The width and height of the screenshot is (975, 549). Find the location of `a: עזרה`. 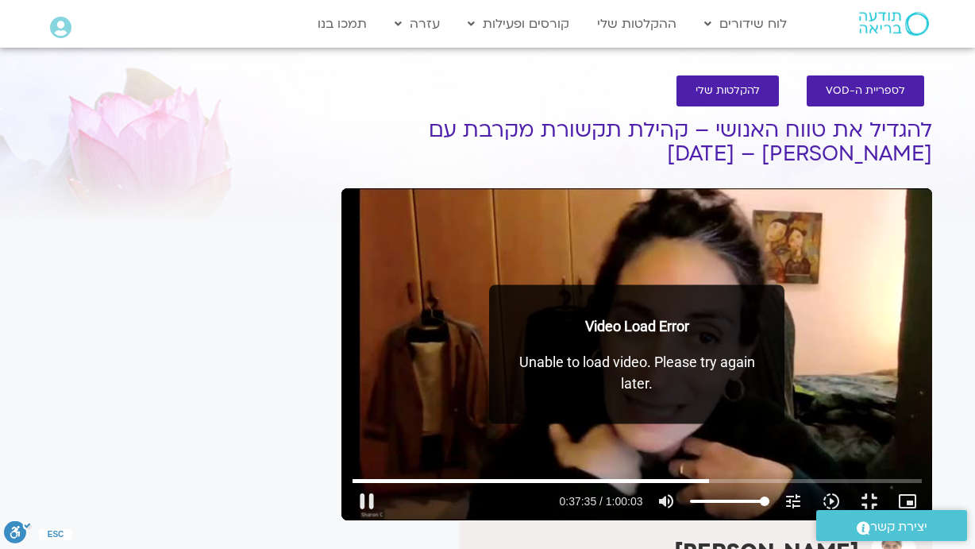

a: עזרה is located at coordinates (417, 24).